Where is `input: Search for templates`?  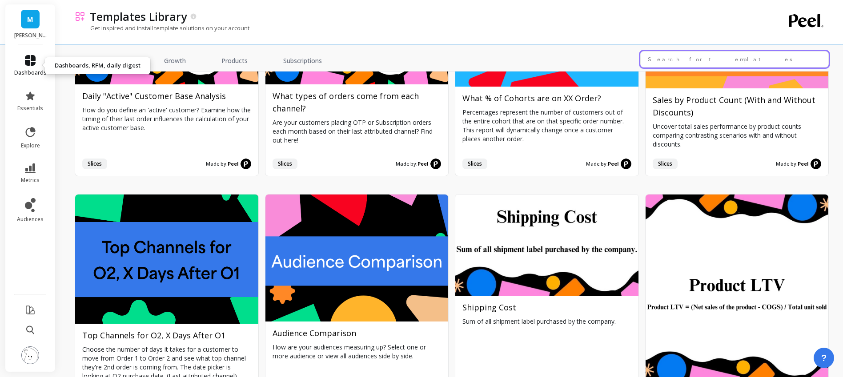
input: Search for templates is located at coordinates (734, 59).